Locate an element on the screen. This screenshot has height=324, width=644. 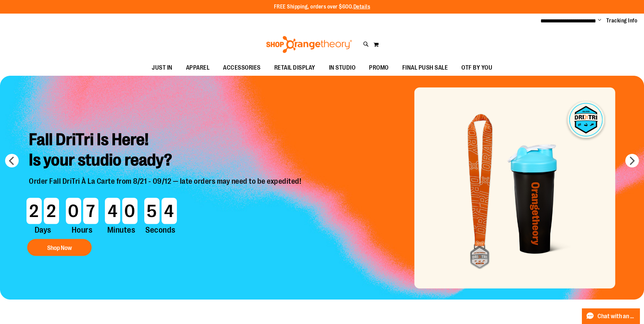
h2: Fall DriTri Is Here! Is your studio ready? is located at coordinates (166, 150).